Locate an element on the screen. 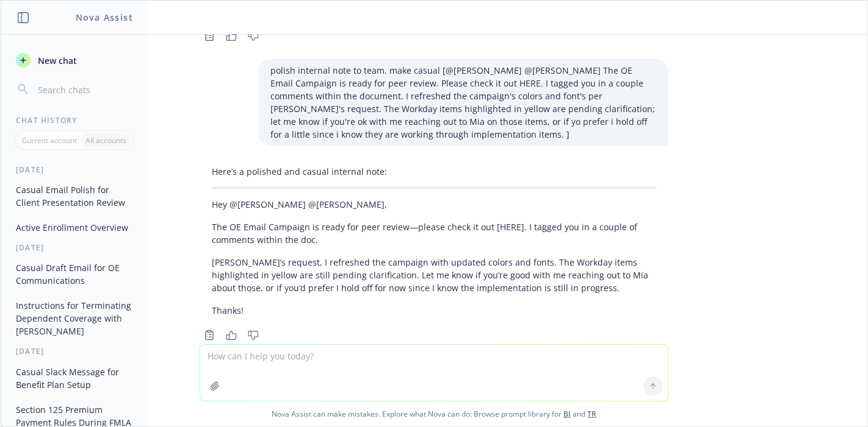 The image size is (868, 427). h1: Nova Assist is located at coordinates (105, 17).